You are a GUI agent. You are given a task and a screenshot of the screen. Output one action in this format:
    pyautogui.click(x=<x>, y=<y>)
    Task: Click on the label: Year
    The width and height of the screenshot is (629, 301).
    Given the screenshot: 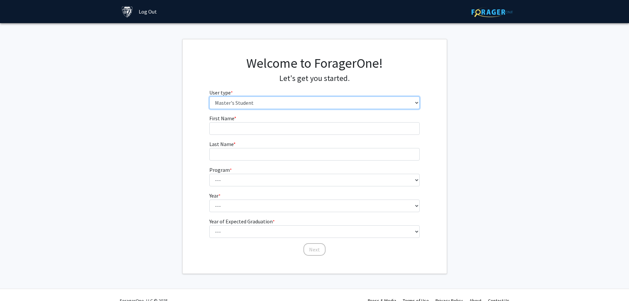 What is the action you would take?
    pyautogui.click(x=215, y=196)
    